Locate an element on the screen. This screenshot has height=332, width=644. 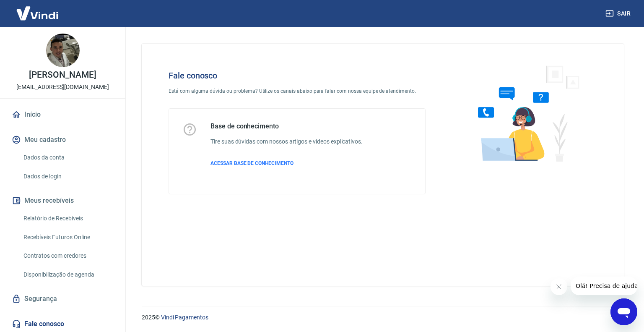
a: Contratos com credores is located at coordinates (68, 256).